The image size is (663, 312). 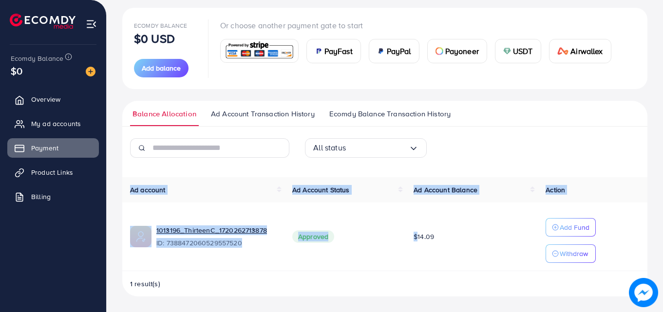 I want to click on a: cardAirwallex, so click(x=580, y=51).